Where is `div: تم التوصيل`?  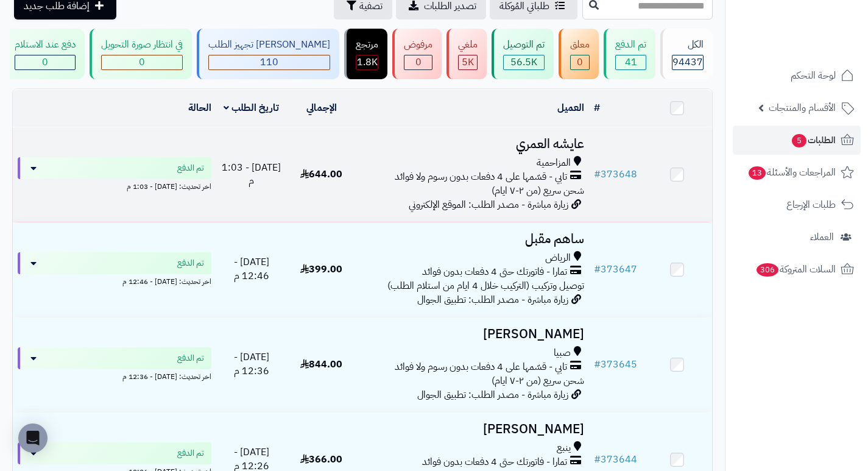
div: تم التوصيل is located at coordinates (524, 45).